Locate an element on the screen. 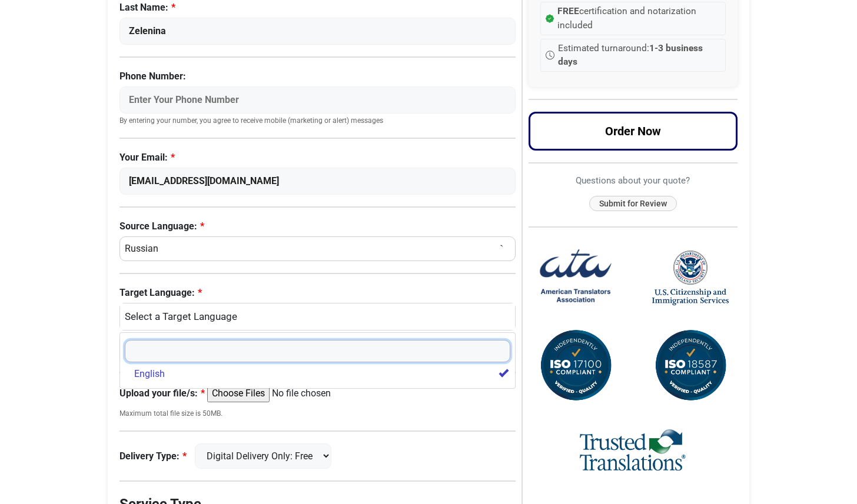  img: ISO 18587 Compliant Certification is located at coordinates (690, 366).